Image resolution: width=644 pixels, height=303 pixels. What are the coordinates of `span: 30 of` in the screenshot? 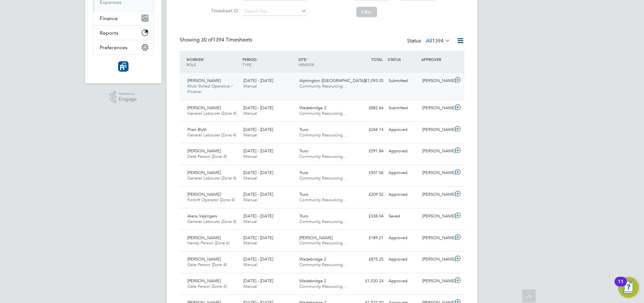 It's located at (207, 40).